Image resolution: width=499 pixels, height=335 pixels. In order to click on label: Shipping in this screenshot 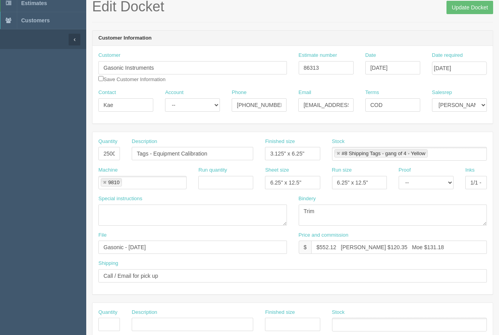, I will do `click(108, 264)`.